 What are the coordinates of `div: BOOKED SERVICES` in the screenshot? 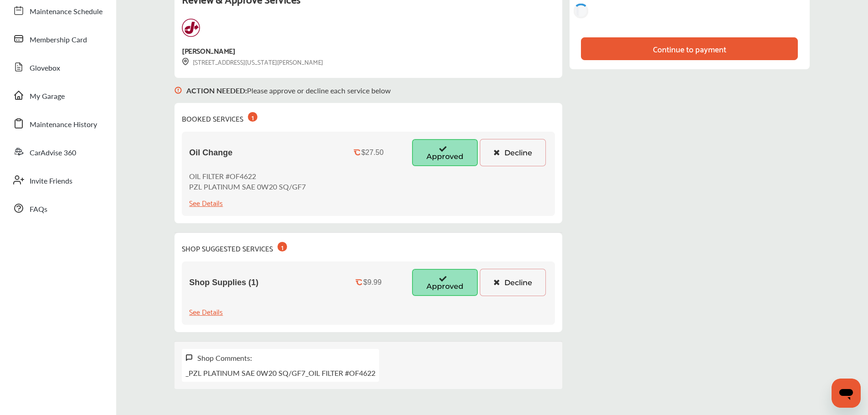 It's located at (219, 117).